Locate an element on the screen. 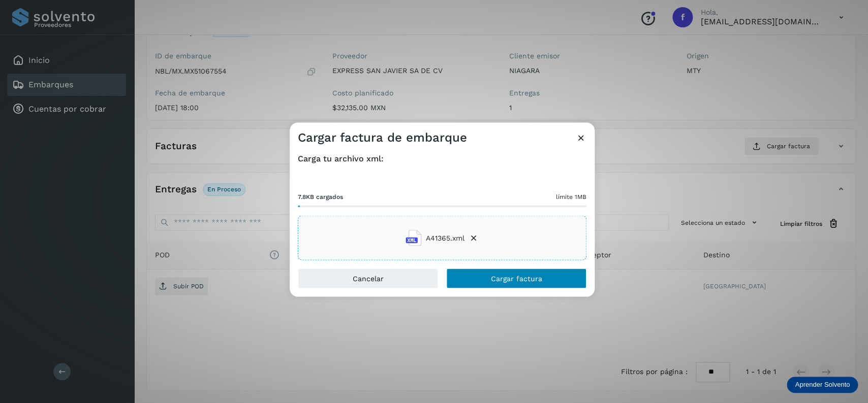  span: Cargar factura is located at coordinates (516, 279).